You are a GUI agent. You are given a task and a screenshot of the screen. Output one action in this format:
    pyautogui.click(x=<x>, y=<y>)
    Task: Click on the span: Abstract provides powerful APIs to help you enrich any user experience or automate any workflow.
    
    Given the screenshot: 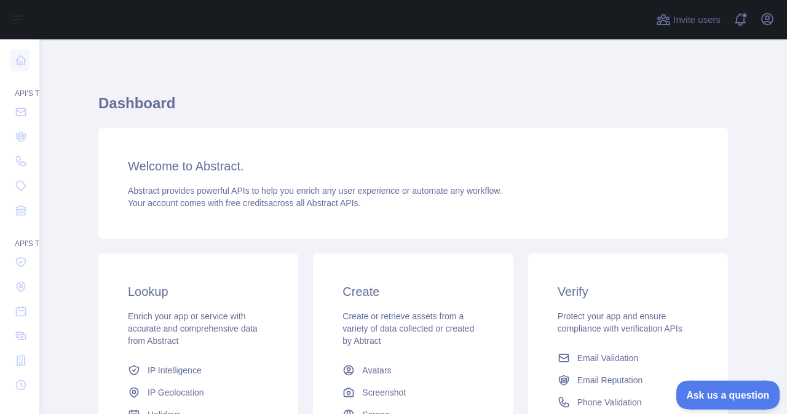 What is the action you would take?
    pyautogui.click(x=315, y=191)
    